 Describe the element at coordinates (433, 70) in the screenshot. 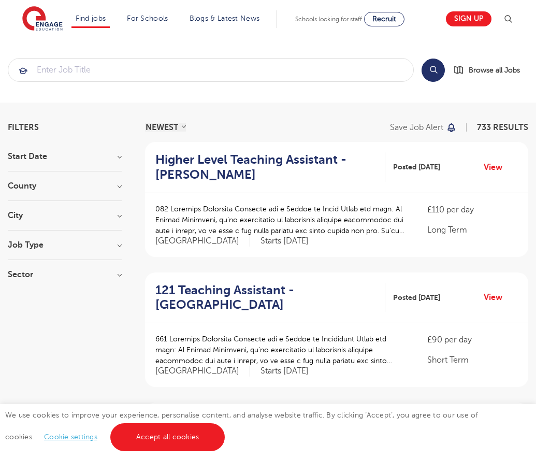

I see `button: Search` at that location.